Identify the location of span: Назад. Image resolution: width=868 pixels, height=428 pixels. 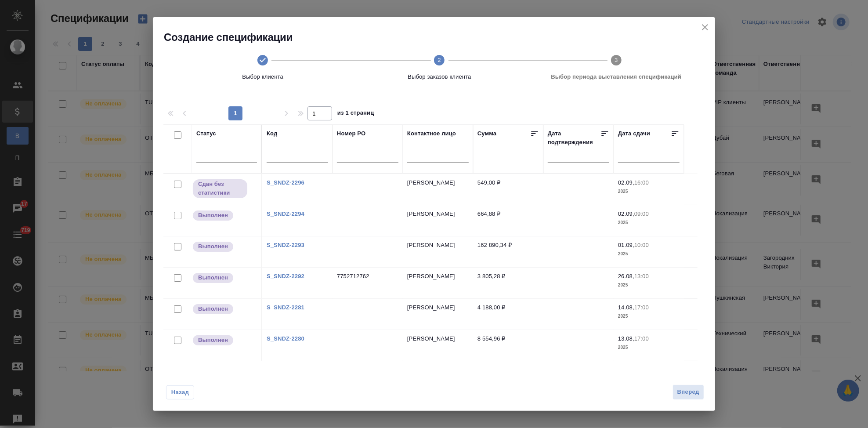
(180, 392).